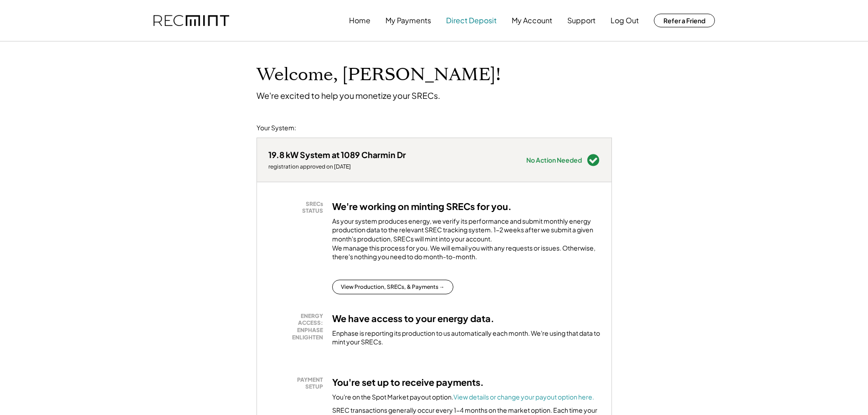 This screenshot has width=868, height=415. I want to click on button: Direct Deposit, so click(472, 20).